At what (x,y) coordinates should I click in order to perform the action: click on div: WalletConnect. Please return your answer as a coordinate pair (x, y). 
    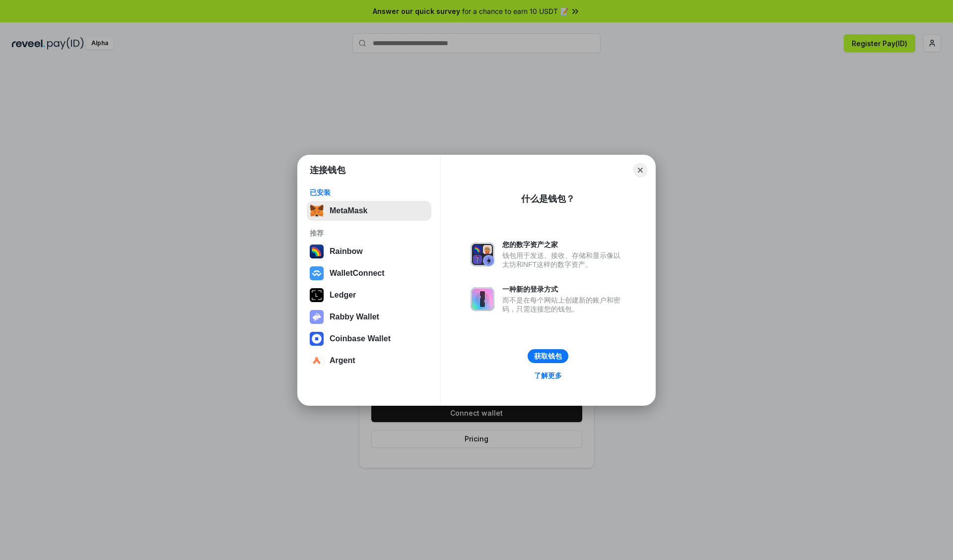
    Looking at the image, I should click on (357, 273).